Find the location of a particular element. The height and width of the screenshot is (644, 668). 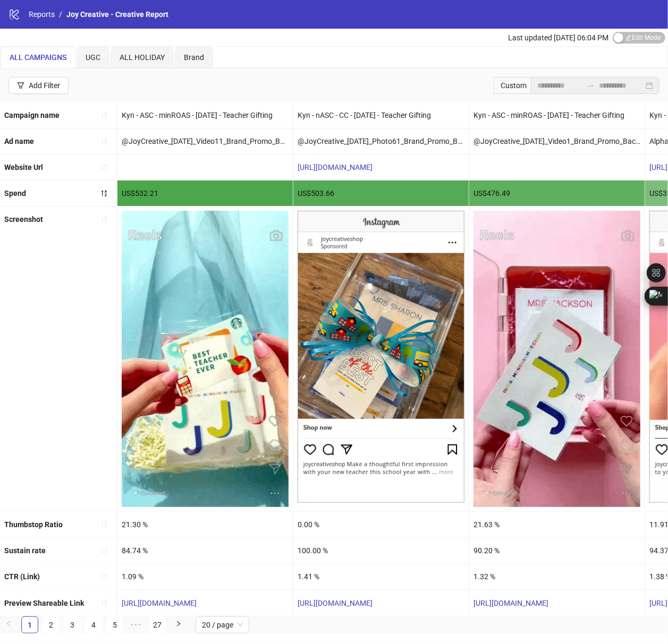

div: 0.00 % is located at coordinates (381, 525).